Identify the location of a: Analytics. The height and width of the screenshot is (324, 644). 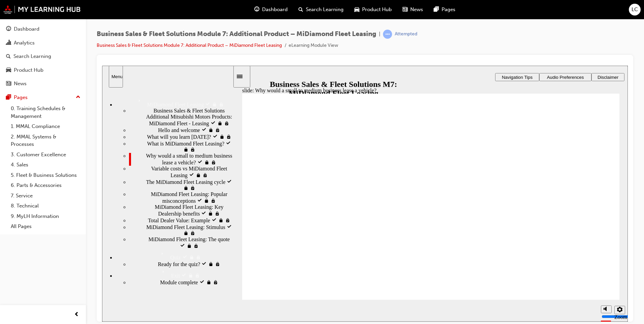
(43, 43).